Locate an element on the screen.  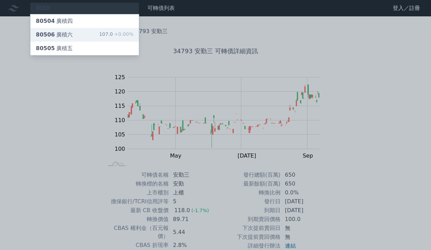
span: 80504 is located at coordinates (45, 21).